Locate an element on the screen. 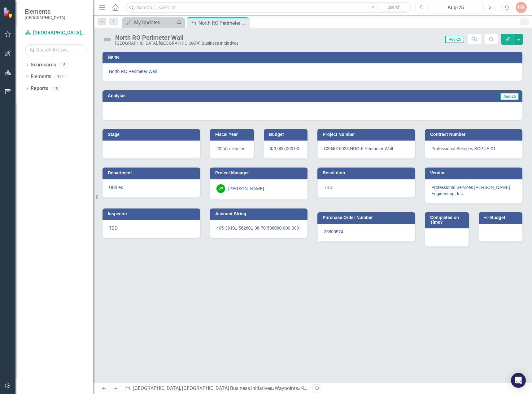  h3: Account String is located at coordinates (260, 214).